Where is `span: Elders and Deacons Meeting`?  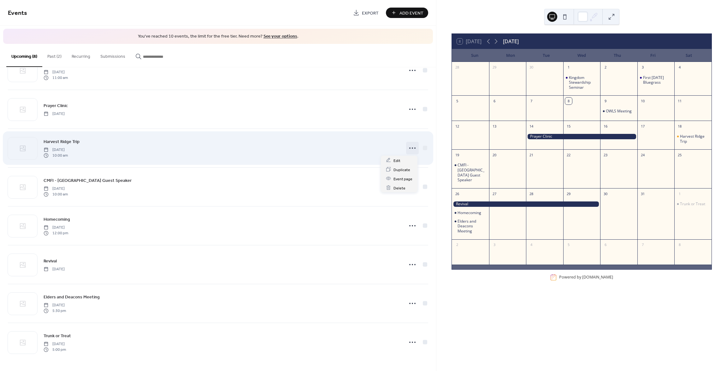
span: Elders and Deacons Meeting is located at coordinates (72, 297).